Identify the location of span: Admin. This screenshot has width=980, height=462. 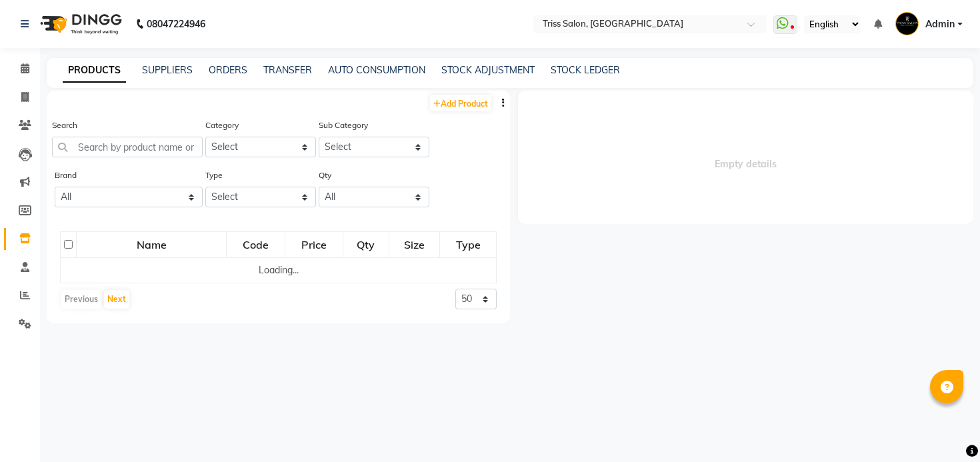
(940, 24).